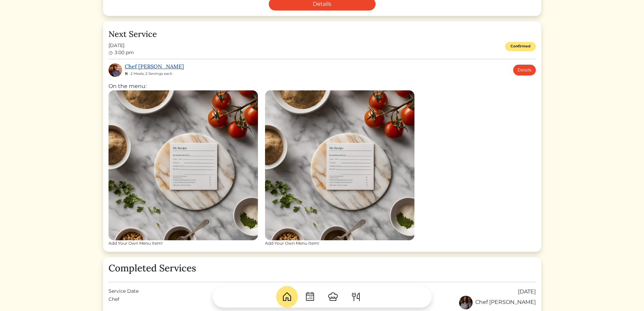 The width and height of the screenshot is (644, 311). I want to click on h4: Next Service, so click(322, 34).